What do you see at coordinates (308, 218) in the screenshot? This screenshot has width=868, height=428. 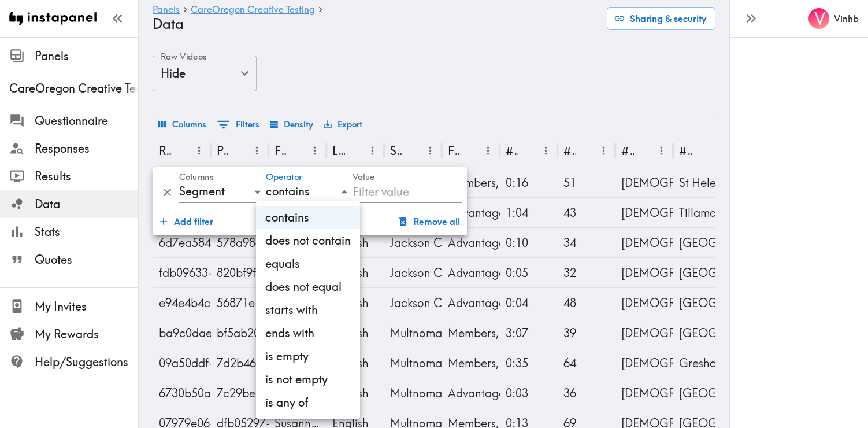 I see `li: contains` at bounding box center [308, 218].